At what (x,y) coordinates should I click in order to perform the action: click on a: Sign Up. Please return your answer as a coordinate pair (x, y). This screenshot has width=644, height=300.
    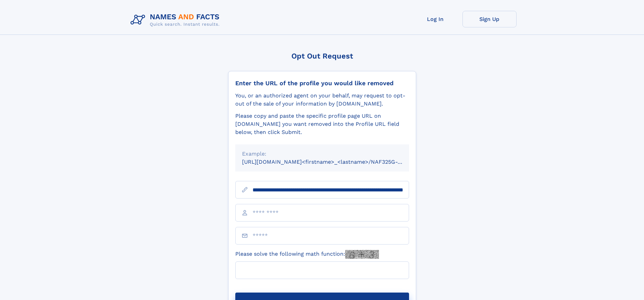
    Looking at the image, I should click on (489, 19).